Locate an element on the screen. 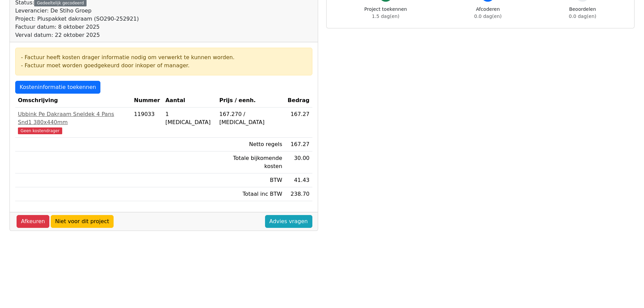 This screenshot has height=308, width=644. td: 30.00 is located at coordinates (298, 162).